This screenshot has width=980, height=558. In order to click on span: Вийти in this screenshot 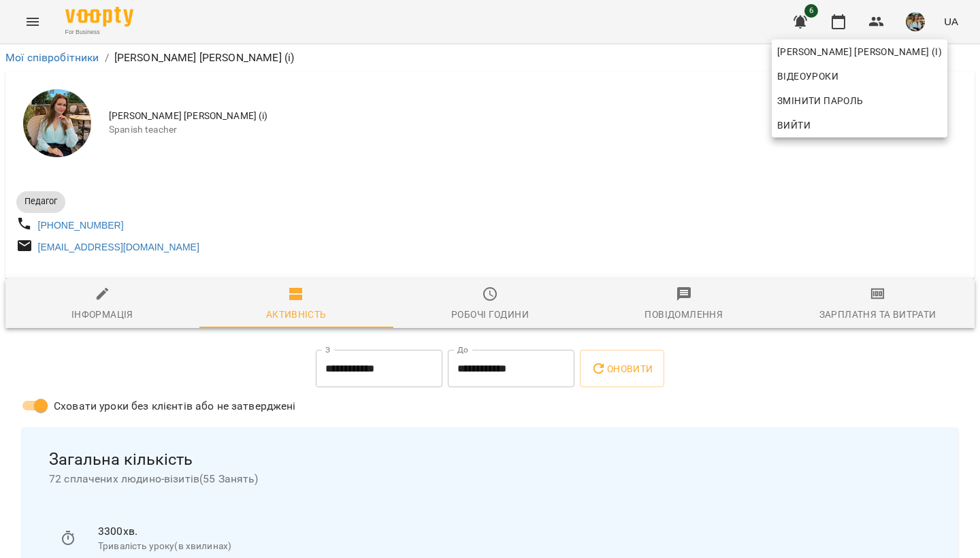, I will do `click(793, 125)`.